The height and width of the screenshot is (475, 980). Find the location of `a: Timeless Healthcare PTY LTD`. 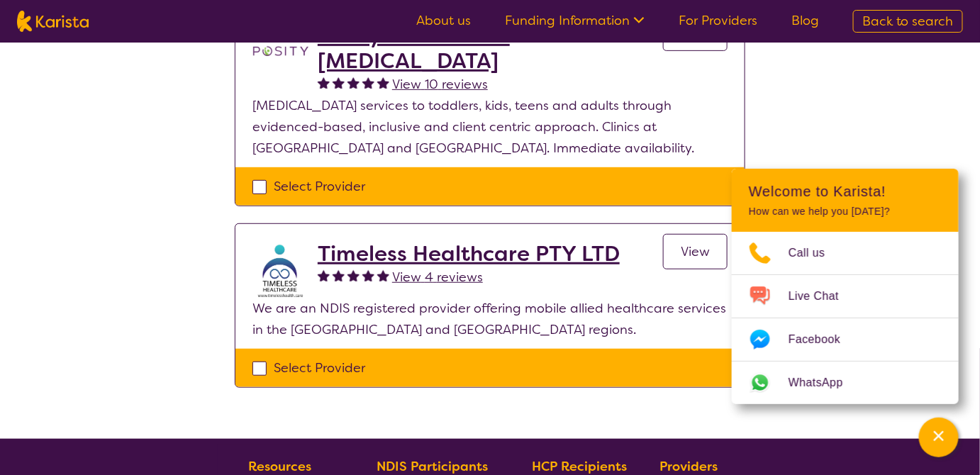

a: Timeless Healthcare PTY LTD is located at coordinates (469, 254).